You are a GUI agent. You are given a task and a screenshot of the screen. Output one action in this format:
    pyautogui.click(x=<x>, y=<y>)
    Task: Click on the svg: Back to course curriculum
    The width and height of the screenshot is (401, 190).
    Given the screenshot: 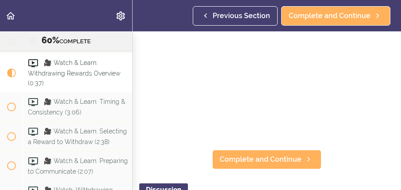 What is the action you would take?
    pyautogui.click(x=11, y=16)
    